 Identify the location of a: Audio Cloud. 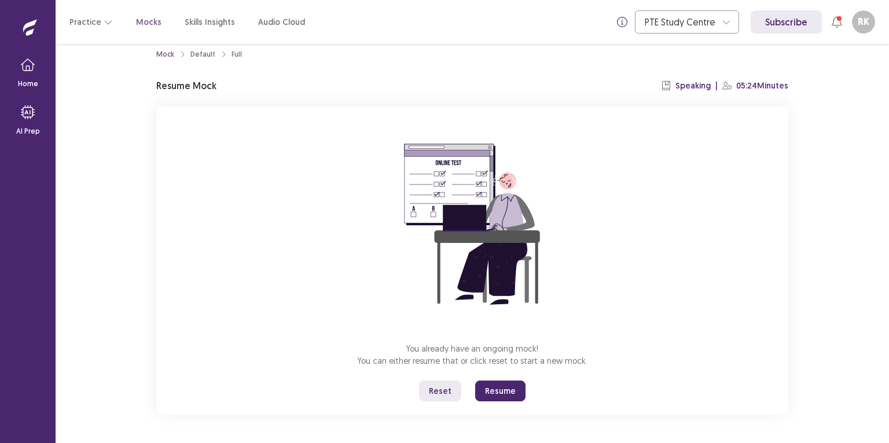
(281, 22).